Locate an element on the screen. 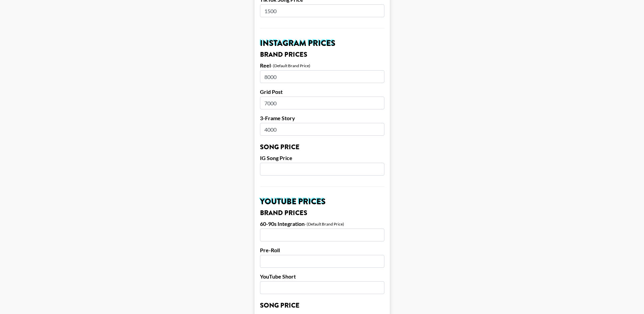 The width and height of the screenshot is (644, 314). label: Grid Post is located at coordinates (322, 92).